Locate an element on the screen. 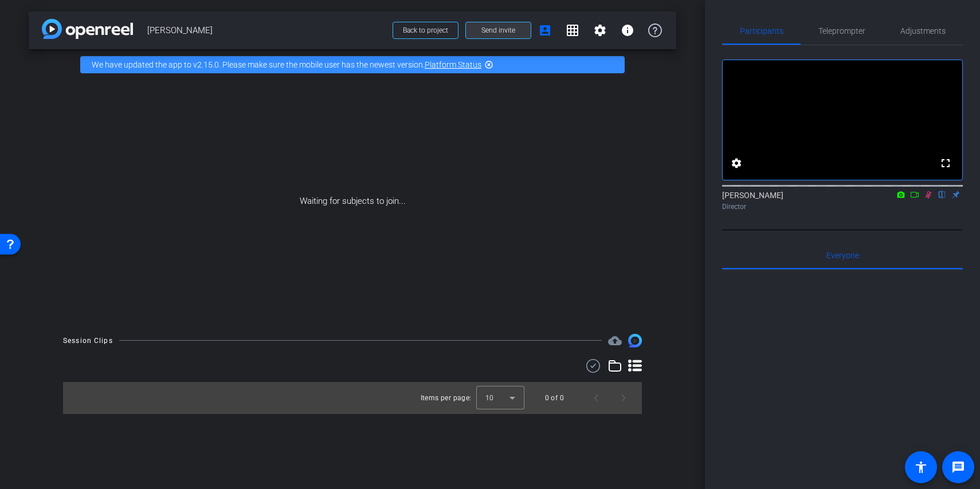 Image resolution: width=980 pixels, height=489 pixels. span: Send invite is located at coordinates (498, 31).